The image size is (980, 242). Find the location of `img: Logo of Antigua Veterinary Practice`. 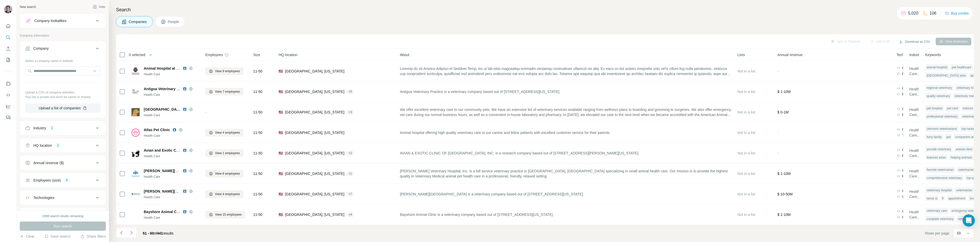

img: Logo of Antigua Veterinary Practice is located at coordinates (135, 91).